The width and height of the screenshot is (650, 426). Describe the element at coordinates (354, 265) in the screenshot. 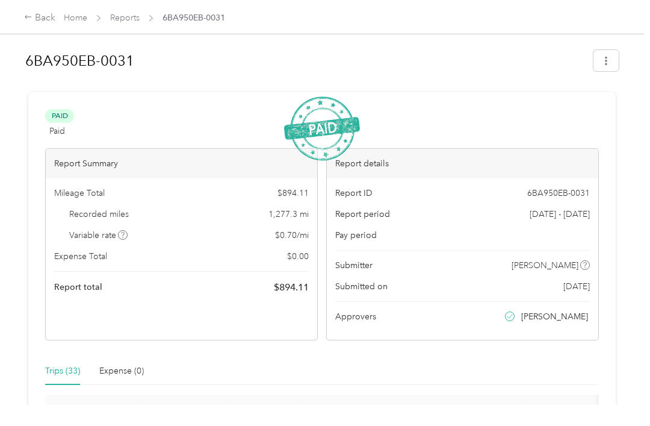

I see `span: Submitter` at that location.